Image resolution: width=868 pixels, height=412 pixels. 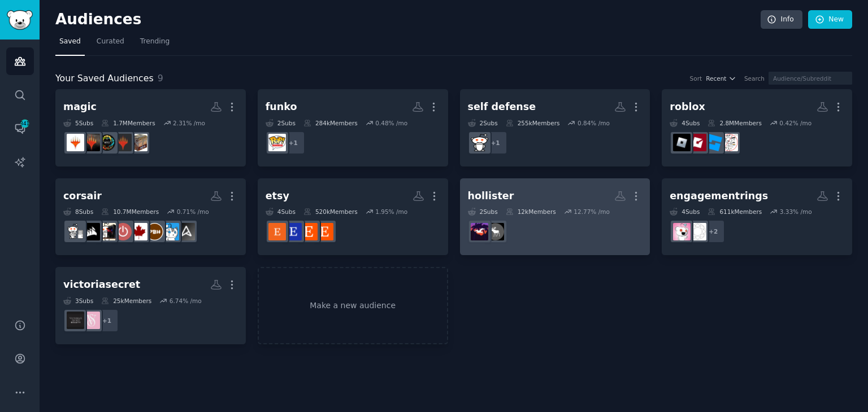 I want to click on a: Saved, so click(x=70, y=44).